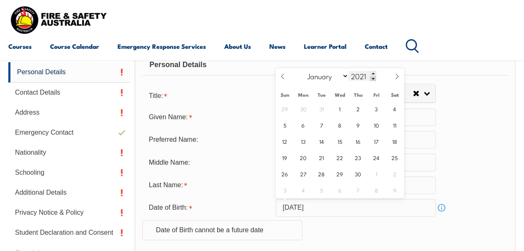 The height and width of the screenshot is (251, 524). Describe the element at coordinates (340, 125) in the screenshot. I see `span: September 8, 2021` at that location.